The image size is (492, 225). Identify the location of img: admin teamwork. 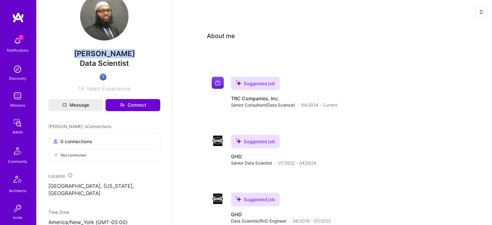
(18, 123).